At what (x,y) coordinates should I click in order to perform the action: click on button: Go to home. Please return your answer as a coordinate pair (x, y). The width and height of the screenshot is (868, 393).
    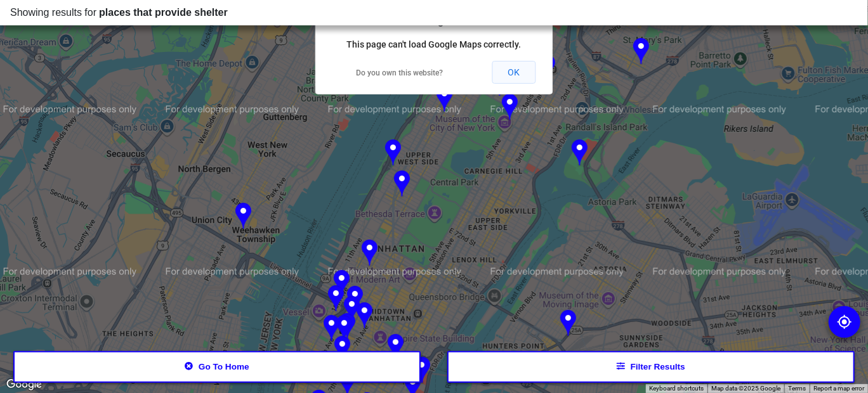
    Looking at the image, I should click on (217, 367).